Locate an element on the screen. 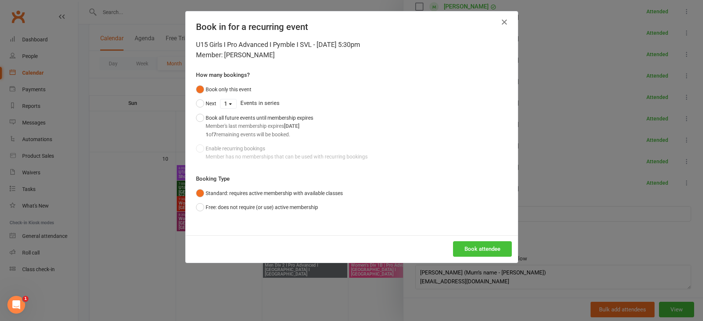 The image size is (703, 321). button: Close is located at coordinates (504, 22).